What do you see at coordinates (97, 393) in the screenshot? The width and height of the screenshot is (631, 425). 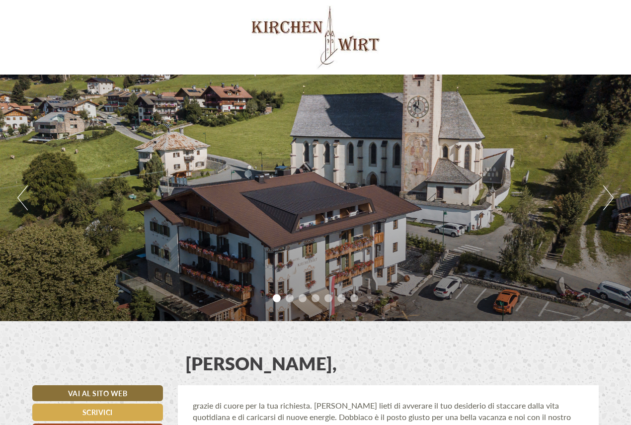 I see `a: Vai al sito web` at bounding box center [97, 393].